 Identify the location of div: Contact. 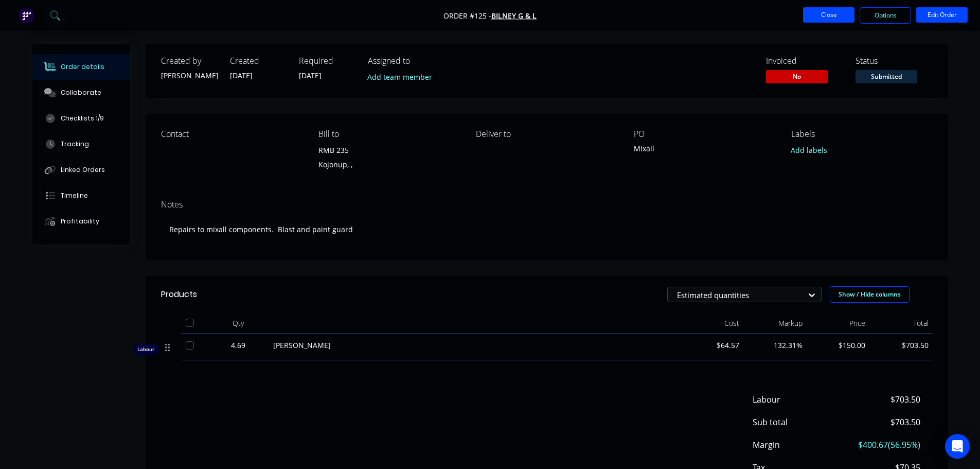
(232, 134).